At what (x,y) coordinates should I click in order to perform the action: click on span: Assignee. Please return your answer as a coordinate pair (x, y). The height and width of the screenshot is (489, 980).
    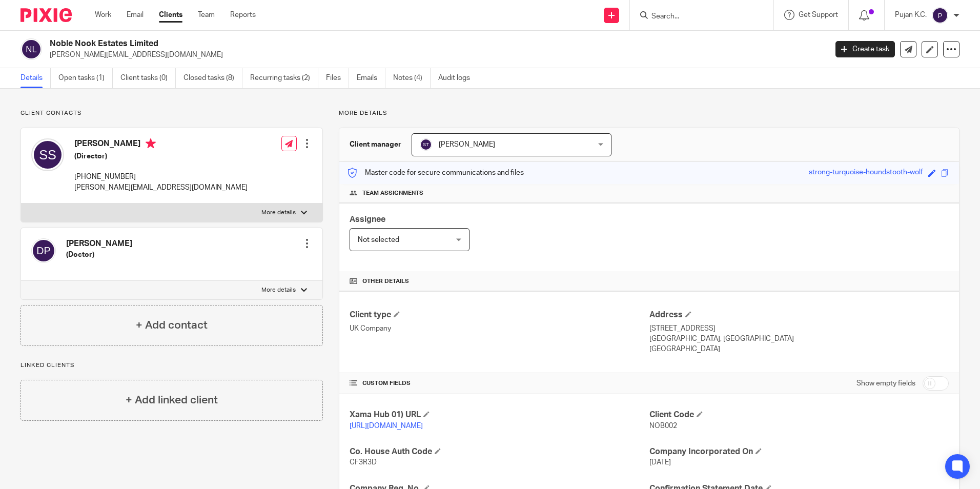
    Looking at the image, I should click on (368, 220).